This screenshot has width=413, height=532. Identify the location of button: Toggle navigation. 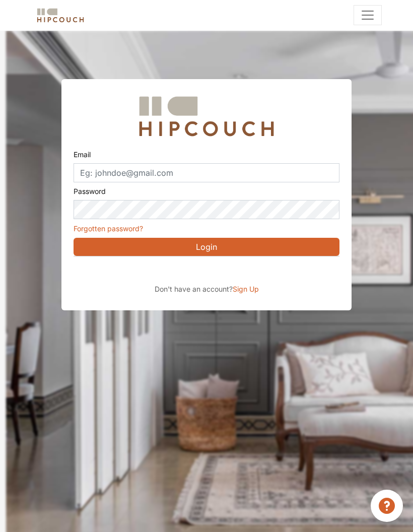
(367, 15).